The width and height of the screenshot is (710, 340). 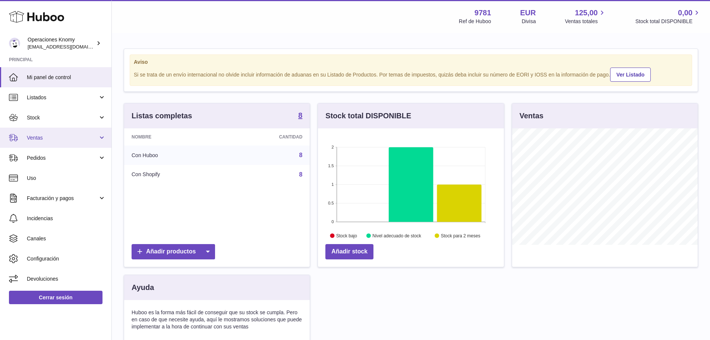 I want to click on span: Mi panel de control, so click(x=66, y=77).